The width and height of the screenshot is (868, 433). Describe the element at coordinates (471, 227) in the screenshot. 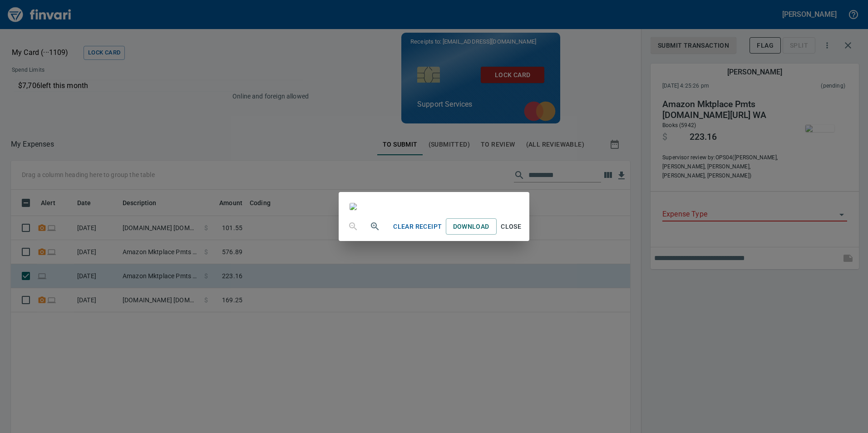

I see `a: Download` at that location.